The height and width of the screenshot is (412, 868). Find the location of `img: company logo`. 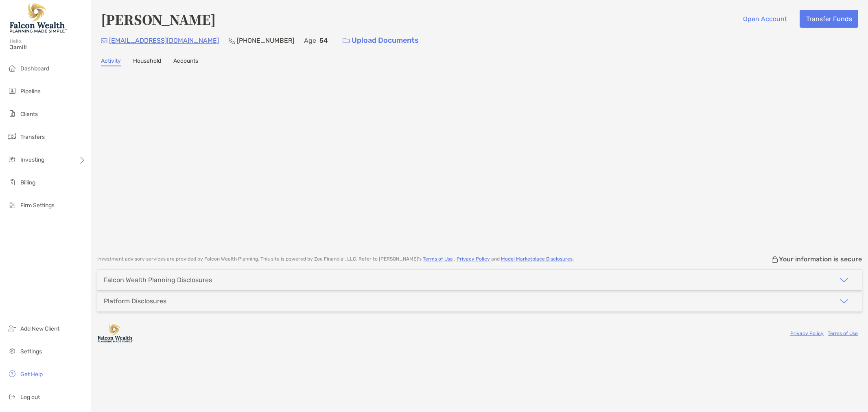

img: company logo is located at coordinates (116, 333).